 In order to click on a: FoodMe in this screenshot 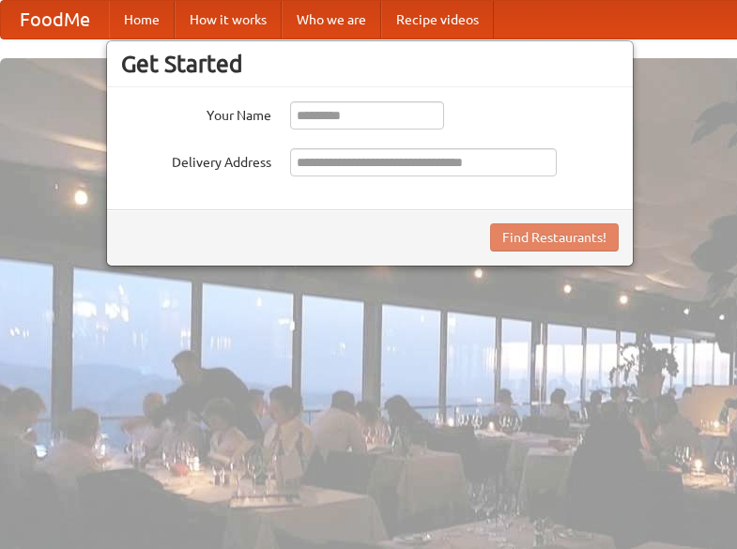, I will do `click(54, 20)`.